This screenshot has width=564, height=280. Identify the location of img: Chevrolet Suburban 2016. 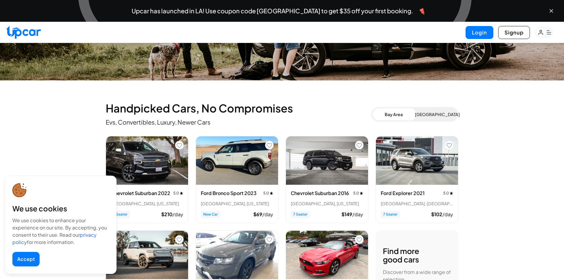
(327, 160).